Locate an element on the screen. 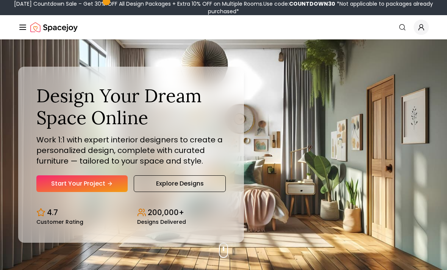  p: 4.7 is located at coordinates (52, 213).